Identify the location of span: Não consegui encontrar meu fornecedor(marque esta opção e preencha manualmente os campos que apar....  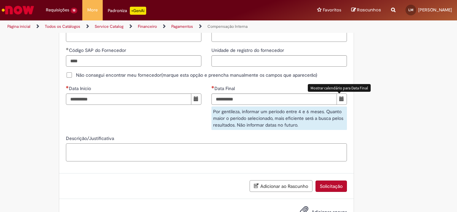
(196, 75).